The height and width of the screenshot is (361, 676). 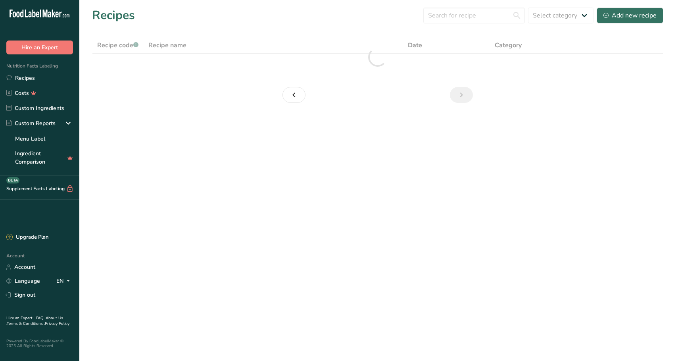 What do you see at coordinates (20, 318) in the screenshot?
I see `a: Hire an Expert .` at bounding box center [20, 318].